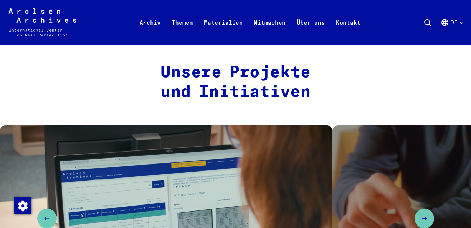 This screenshot has width=471, height=228. Describe the element at coordinates (22, 205) in the screenshot. I see `div: Zustimmung ändern` at that location.